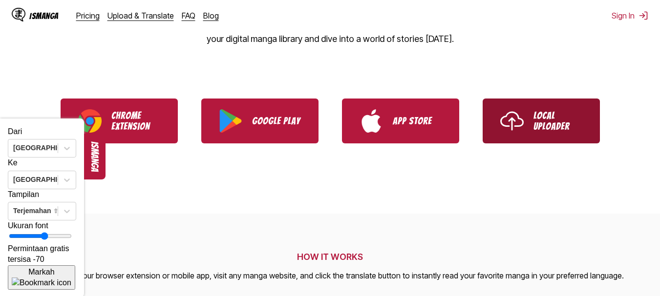 The image size is (660, 296). What do you see at coordinates (44, 16) in the screenshot?
I see `div: IsManga` at bounding box center [44, 16].